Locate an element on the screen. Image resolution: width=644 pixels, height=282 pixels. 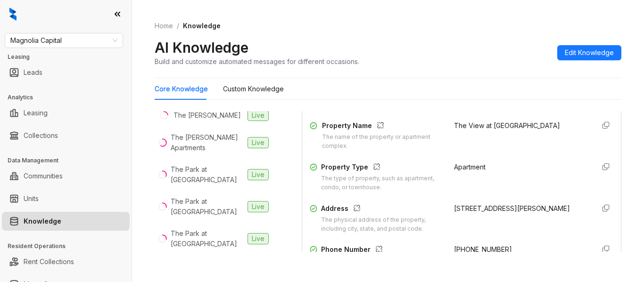
span: Magnolia Capital is located at coordinates (63, 40).